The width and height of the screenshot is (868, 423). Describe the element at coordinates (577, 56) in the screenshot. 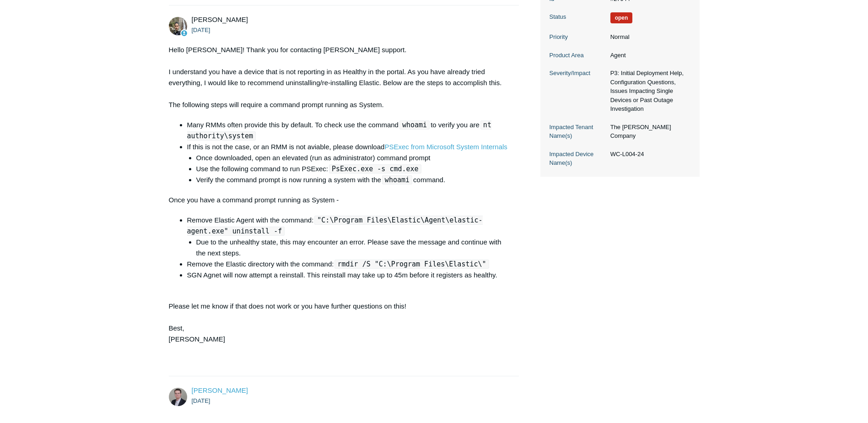

I see `dt: Product Area` at that location.